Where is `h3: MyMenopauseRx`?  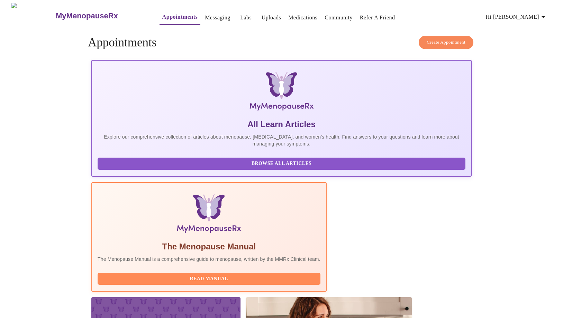 h3: MyMenopauseRx is located at coordinates (87, 16).